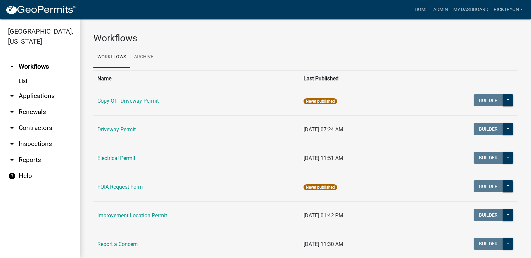 The width and height of the screenshot is (531, 258). Describe the element at coordinates (132, 216) in the screenshot. I see `a: Improvement Location Permit` at that location.